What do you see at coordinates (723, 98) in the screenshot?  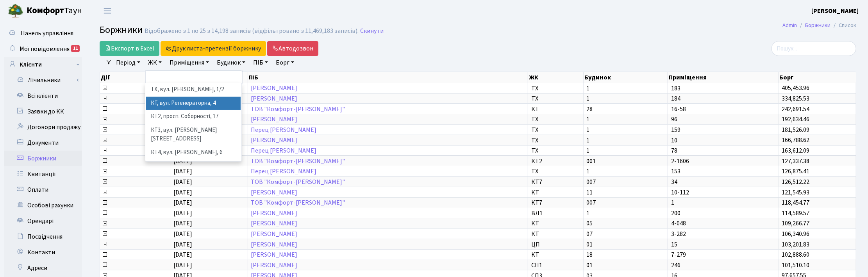 I see `span: 184` at bounding box center [723, 98].